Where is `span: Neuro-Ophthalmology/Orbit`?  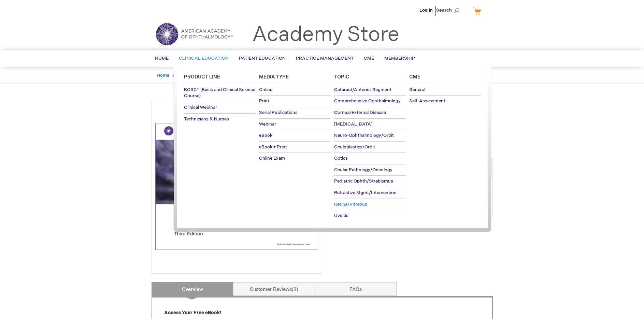
span: Neuro-Ophthalmology/Orbit is located at coordinates (364, 136).